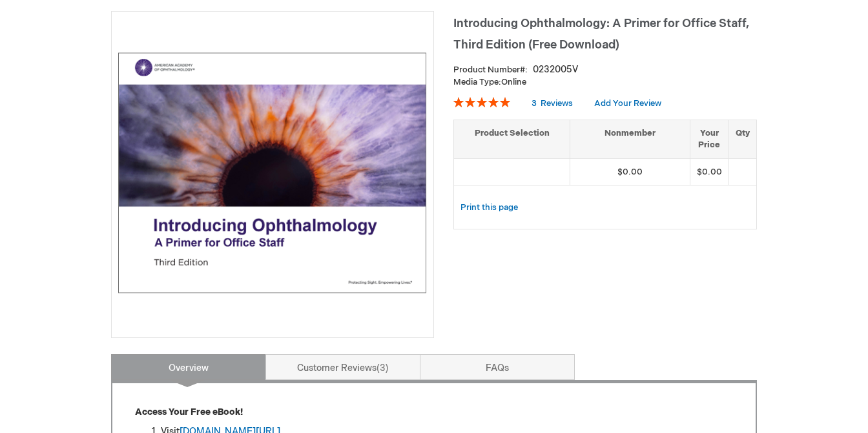 This screenshot has width=868, height=433. Describe the element at coordinates (343, 367) in the screenshot. I see `a: Customer Reviews3` at that location.